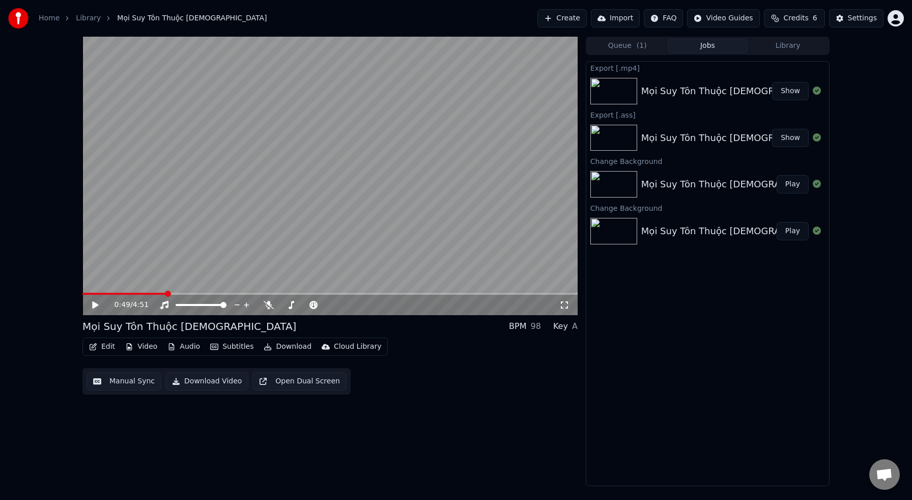 The width and height of the screenshot is (912, 500). I want to click on a: Home, so click(49, 18).